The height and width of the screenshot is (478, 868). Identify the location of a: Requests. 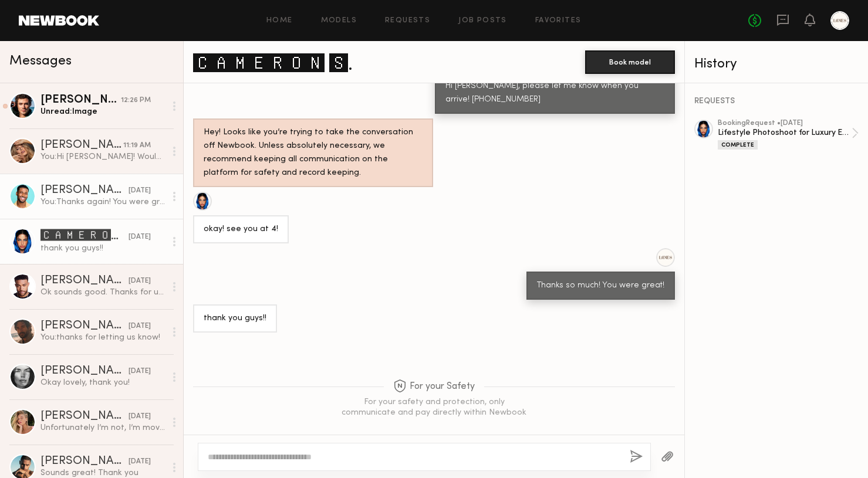
(407, 21).